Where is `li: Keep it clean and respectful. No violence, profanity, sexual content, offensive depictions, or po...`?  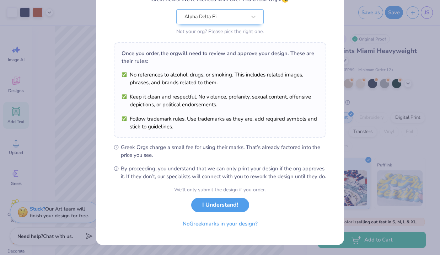 li: Keep it clean and respectful. No violence, profanity, sexual content, offensive depictions, or po... is located at coordinates (220, 101).